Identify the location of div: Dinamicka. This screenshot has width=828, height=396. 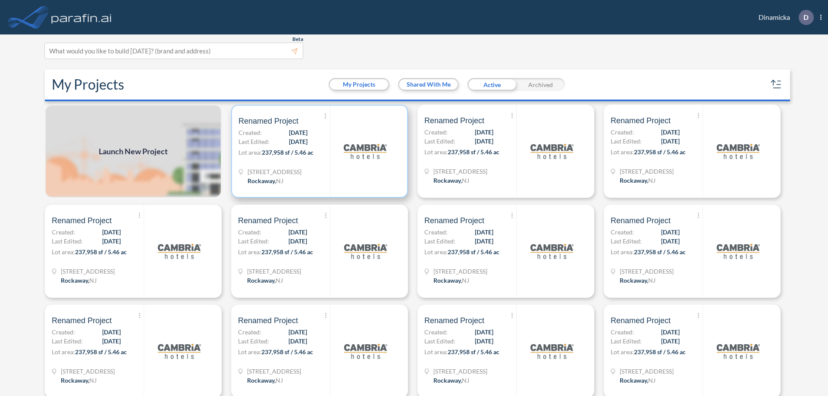
(783, 17).